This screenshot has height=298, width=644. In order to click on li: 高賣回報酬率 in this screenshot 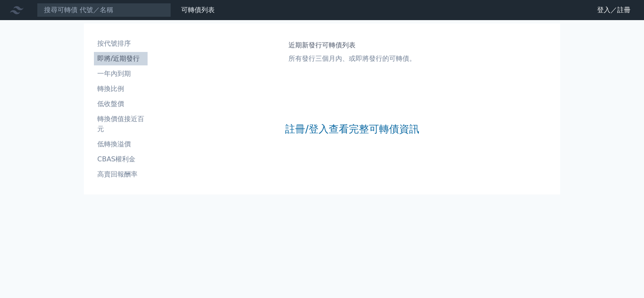, I will do `click(121, 174)`.